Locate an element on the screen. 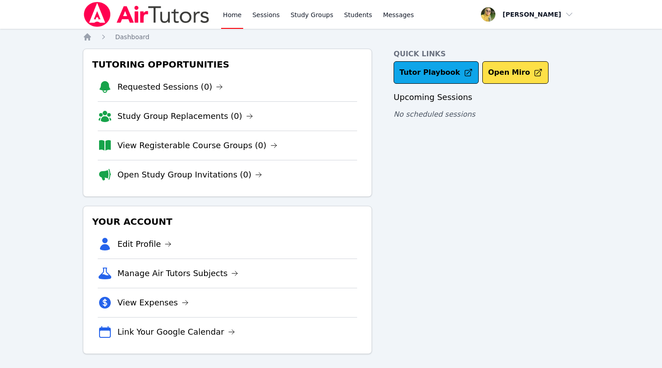  a: Open Study Group Invitations (0) is located at coordinates (190, 175).